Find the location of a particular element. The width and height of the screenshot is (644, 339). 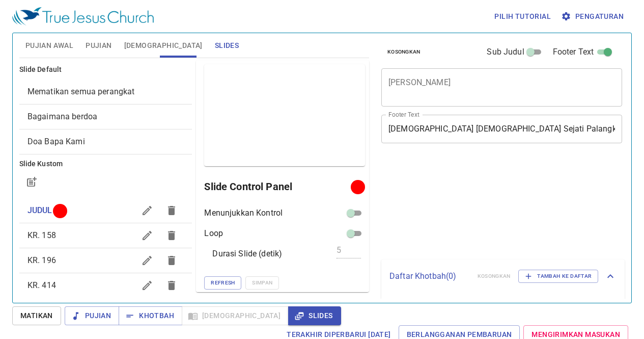

h6: Slide Control Panel is located at coordinates (279, 186).